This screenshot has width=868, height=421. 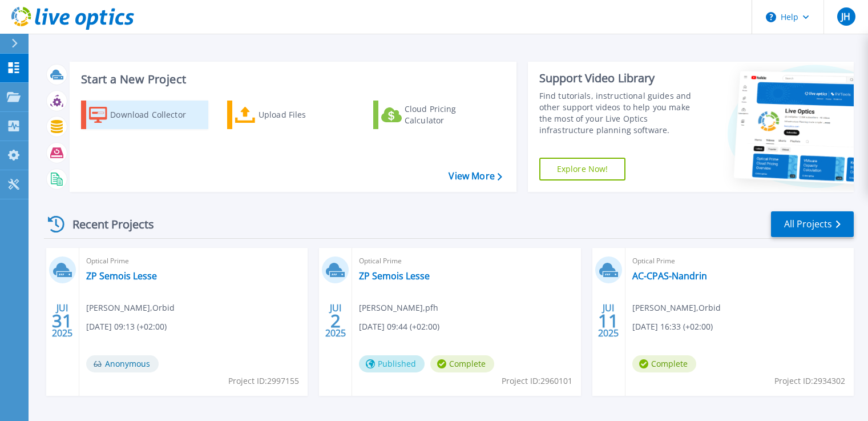 I want to click on span: 11, so click(x=608, y=320).